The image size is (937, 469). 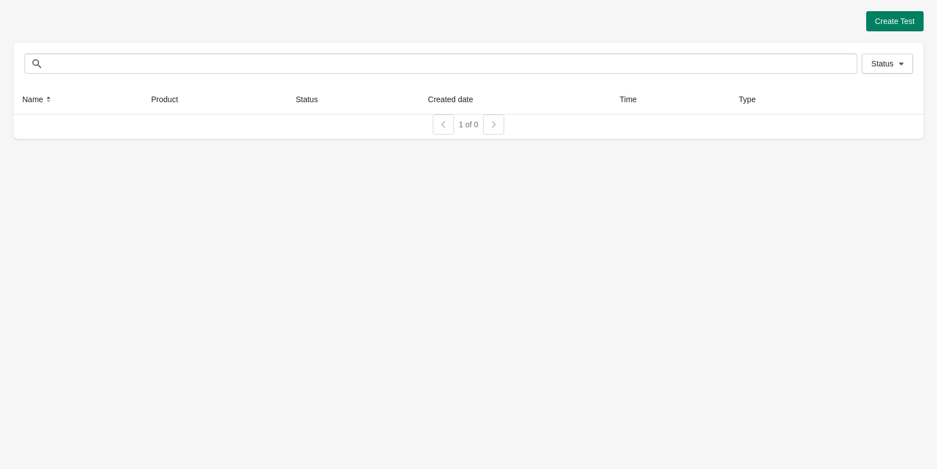 I want to click on span: Status, so click(x=883, y=64).